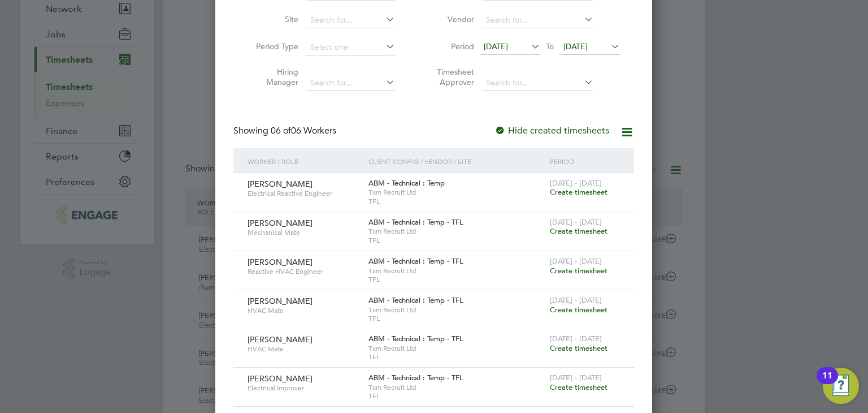 This screenshot has width=868, height=413. What do you see at coordinates (305, 161) in the screenshot?
I see `div: Worker / Role` at bounding box center [305, 161].